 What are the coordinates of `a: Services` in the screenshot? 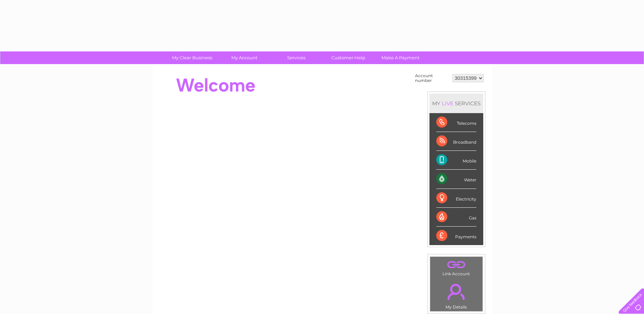 It's located at (296, 58).